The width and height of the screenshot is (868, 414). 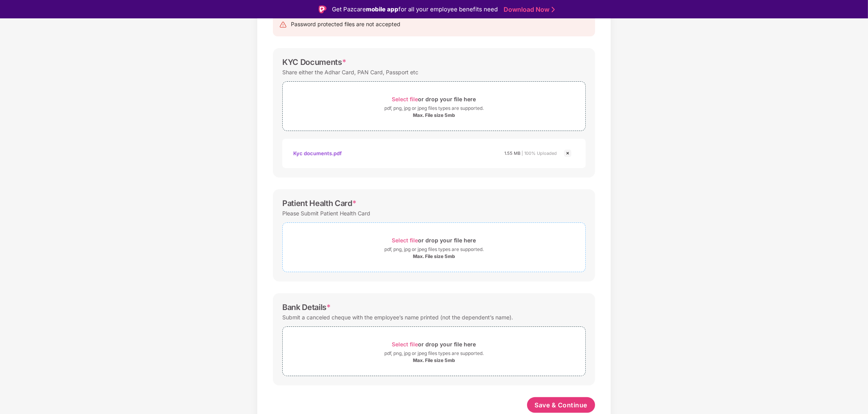 What do you see at coordinates (320, 204) in the screenshot?
I see `div: Patient Health Card` at bounding box center [320, 204].